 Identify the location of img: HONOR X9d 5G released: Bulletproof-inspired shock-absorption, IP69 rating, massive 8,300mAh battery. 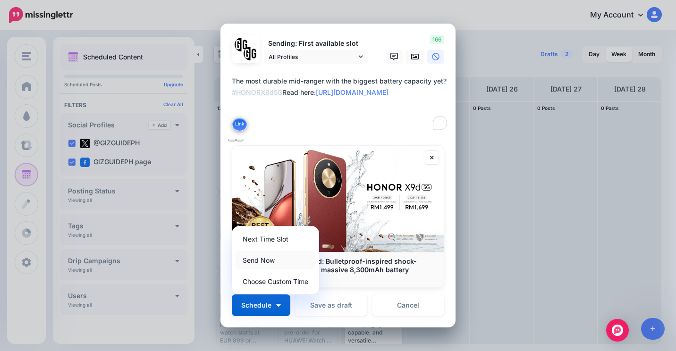
(338, 199).